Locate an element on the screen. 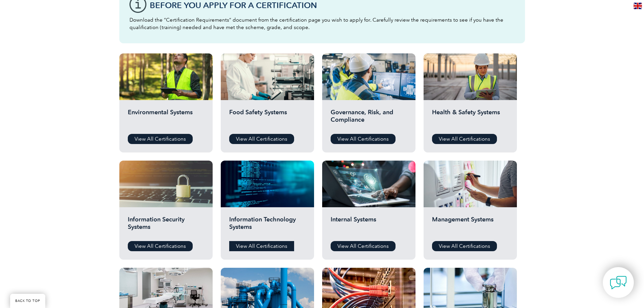 The height and width of the screenshot is (308, 644). h2: Health & Safety Systems is located at coordinates (470, 119).